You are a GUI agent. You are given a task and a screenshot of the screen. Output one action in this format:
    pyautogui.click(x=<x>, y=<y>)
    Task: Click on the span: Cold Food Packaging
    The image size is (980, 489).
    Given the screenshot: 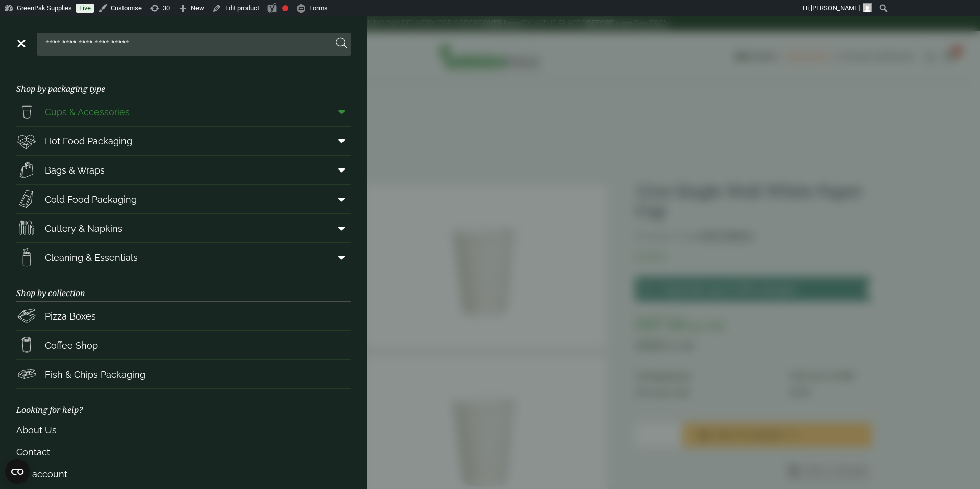 What is the action you would take?
    pyautogui.click(x=91, y=199)
    